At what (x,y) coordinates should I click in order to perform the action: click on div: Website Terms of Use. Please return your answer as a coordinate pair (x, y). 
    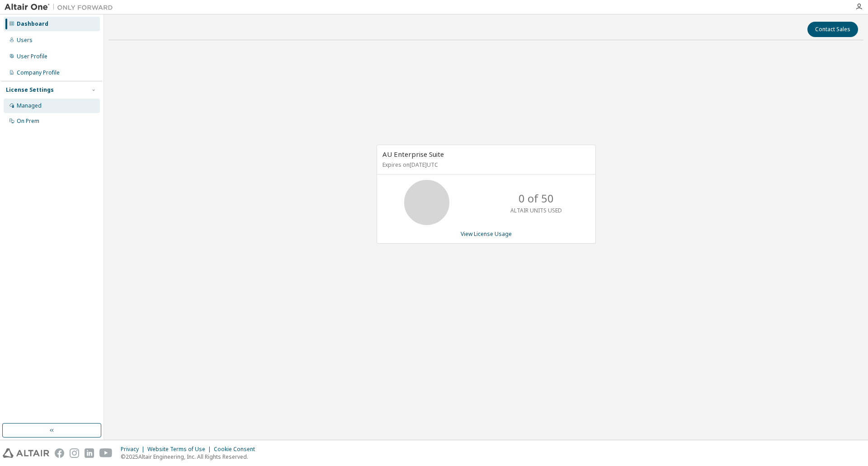
    Looking at the image, I should click on (180, 449).